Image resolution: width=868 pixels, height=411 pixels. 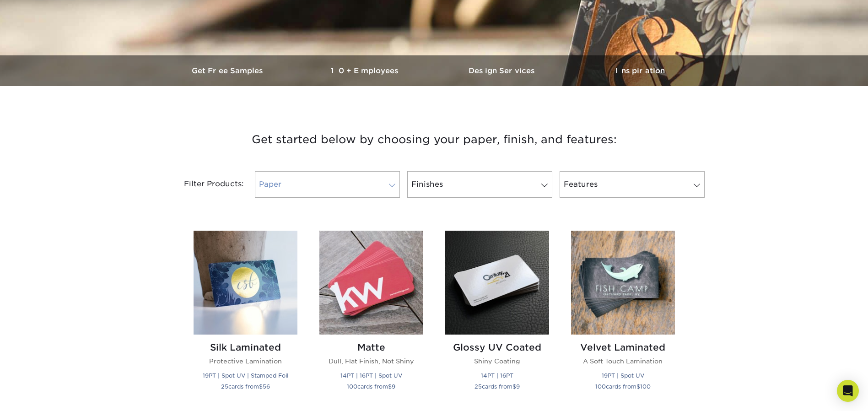 I want to click on a: Inspiration, so click(x=640, y=70).